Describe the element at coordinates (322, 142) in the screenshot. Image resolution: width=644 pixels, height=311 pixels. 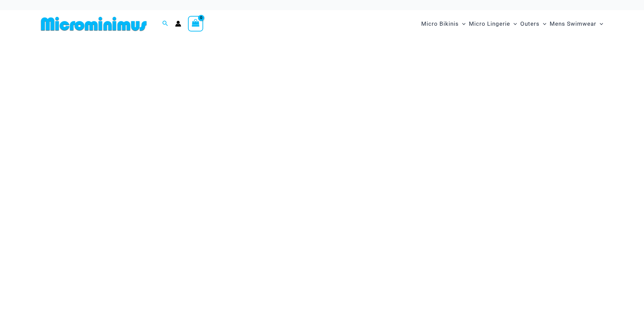
I see `img: Waves Breaking Ocean Bikini Pack` at that location.